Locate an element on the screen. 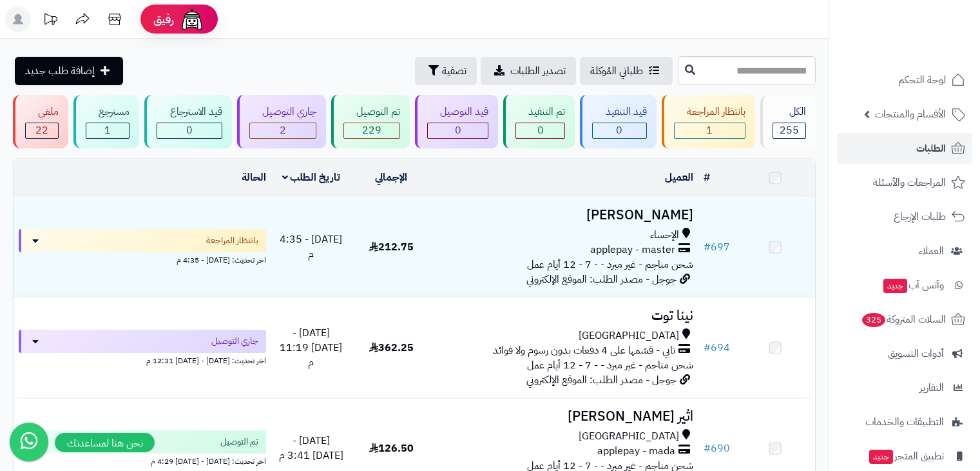  span: بانتظار المراجعة is located at coordinates (232, 240).